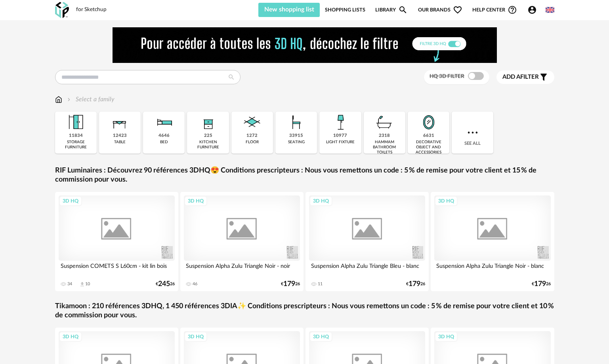 The width and height of the screenshot is (609, 364). Describe the element at coordinates (252, 136) in the screenshot. I see `div: 1272` at that location.